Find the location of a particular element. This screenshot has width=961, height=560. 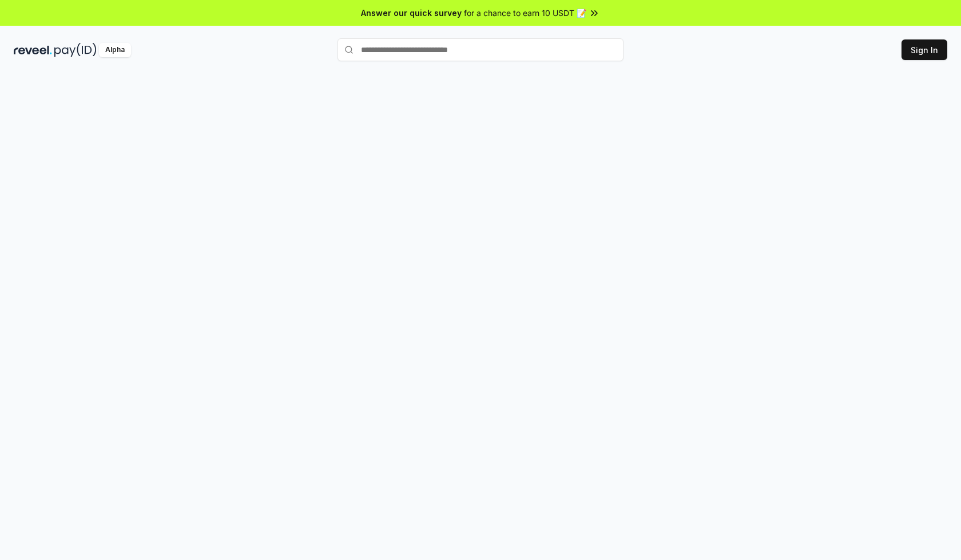

span: Answer our quick survey is located at coordinates (411, 13).